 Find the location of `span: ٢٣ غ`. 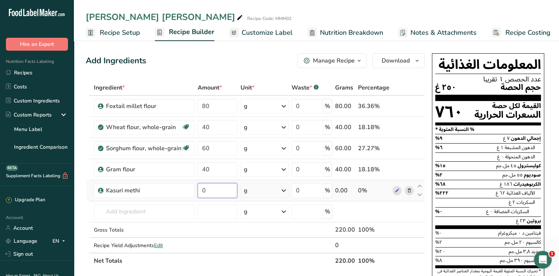

span: ٢٣ غ is located at coordinates (521, 221).